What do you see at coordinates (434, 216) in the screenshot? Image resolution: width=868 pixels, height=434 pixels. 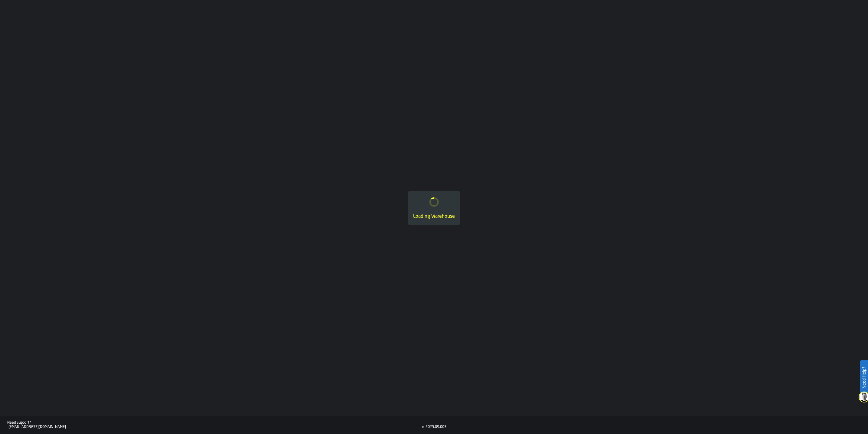 I see `div: Loading Warehouse` at bounding box center [434, 216].